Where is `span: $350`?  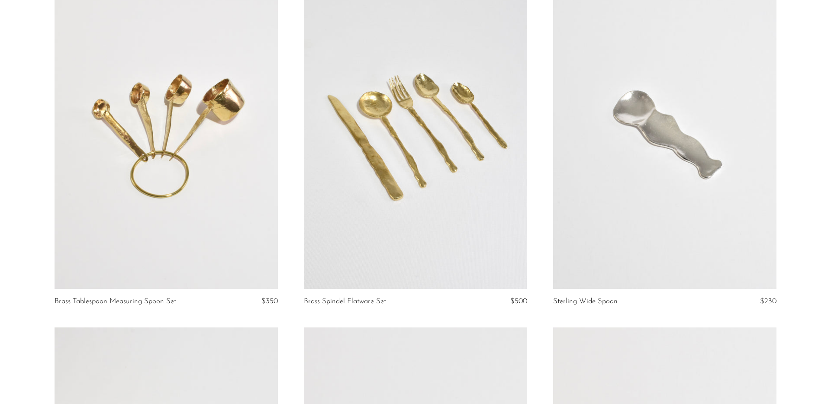
span: $350 is located at coordinates (270, 301).